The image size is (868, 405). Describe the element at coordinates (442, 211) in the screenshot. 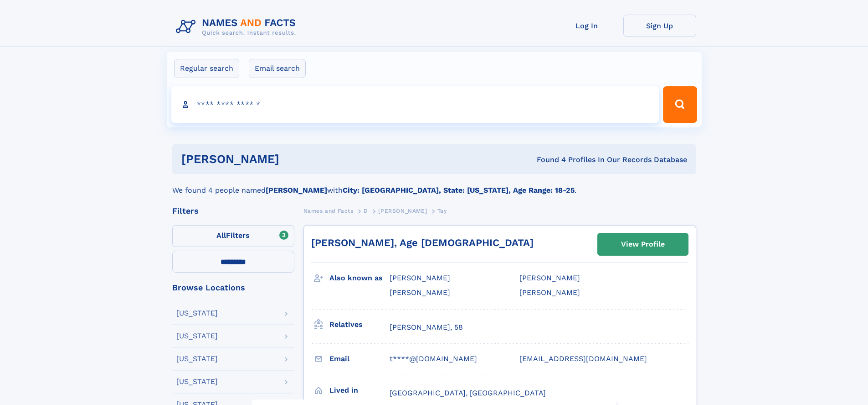

I see `span: Tay` at that location.